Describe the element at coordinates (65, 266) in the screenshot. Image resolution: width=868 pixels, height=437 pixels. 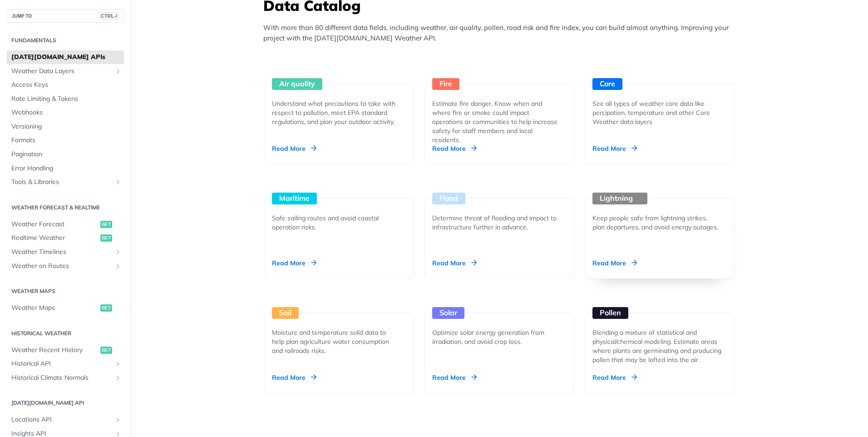
I see `a: Weather on RoutesShow subpages for Weather on Routes` at that location.